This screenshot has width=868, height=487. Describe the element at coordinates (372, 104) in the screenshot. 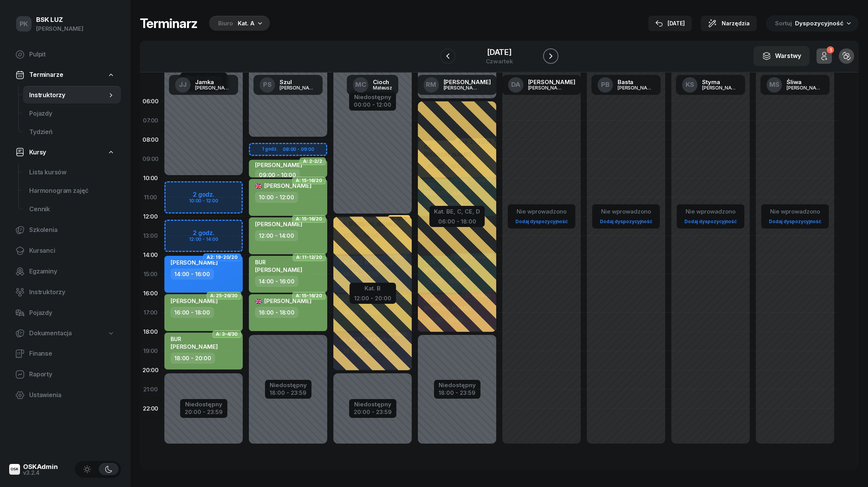

I see `div: 00:00 - 12:00` at that location.